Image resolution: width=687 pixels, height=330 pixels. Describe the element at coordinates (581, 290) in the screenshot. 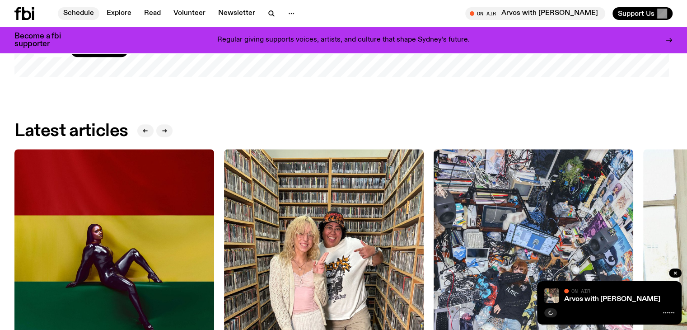

I see `span: On Air` at that location.